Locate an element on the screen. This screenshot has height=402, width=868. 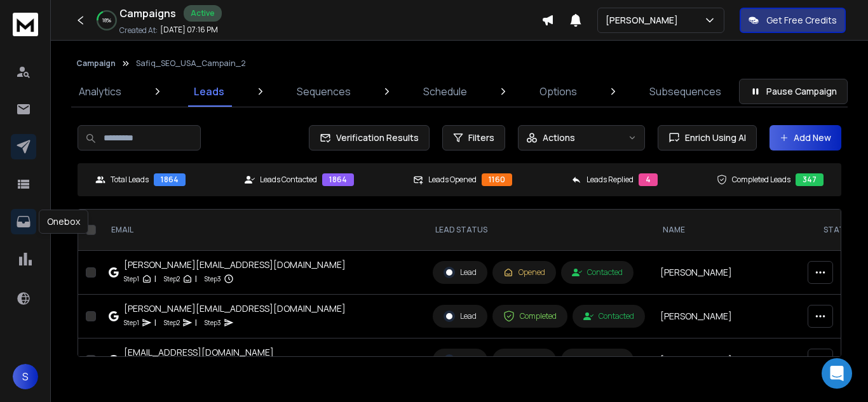
p: Safiq_SEO_USA_Campain_2 is located at coordinates (190, 63).